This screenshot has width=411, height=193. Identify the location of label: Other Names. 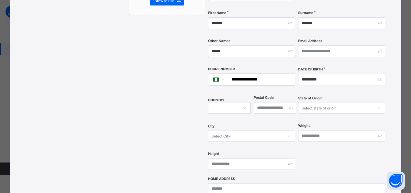
(219, 41).